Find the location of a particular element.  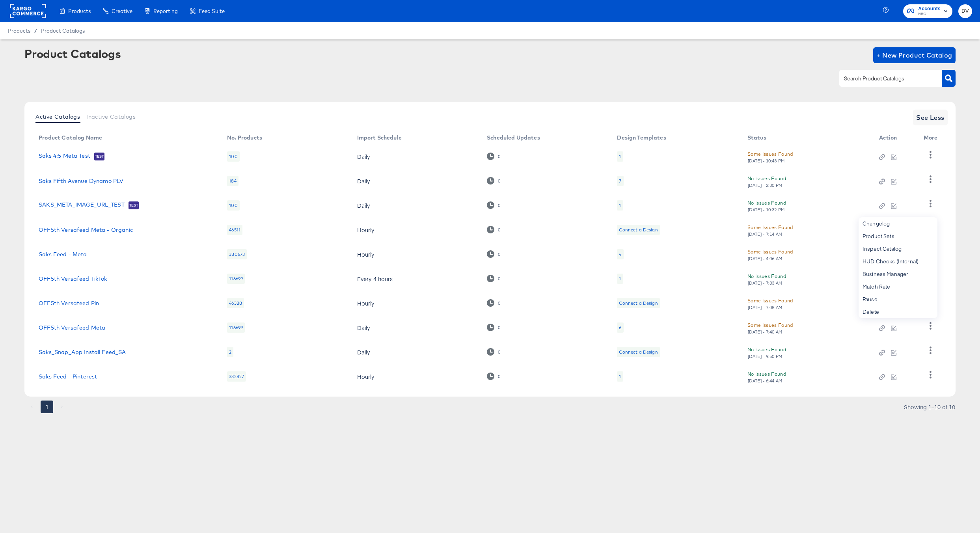

div: 7 is located at coordinates (620, 181).